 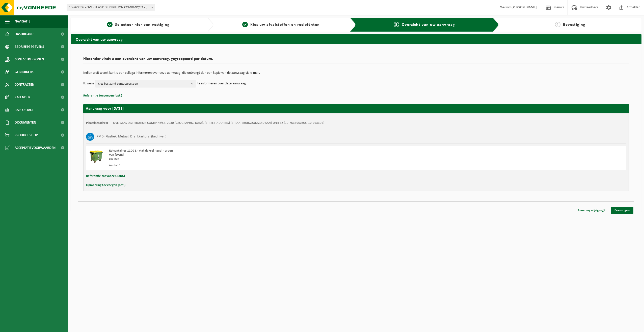 I want to click on span: 1, so click(x=110, y=24).